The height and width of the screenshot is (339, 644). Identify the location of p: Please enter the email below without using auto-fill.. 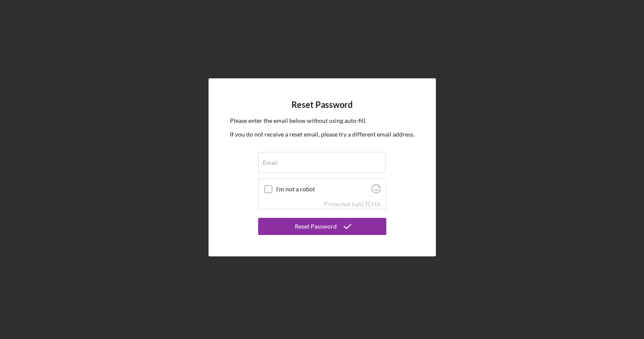
(322, 121).